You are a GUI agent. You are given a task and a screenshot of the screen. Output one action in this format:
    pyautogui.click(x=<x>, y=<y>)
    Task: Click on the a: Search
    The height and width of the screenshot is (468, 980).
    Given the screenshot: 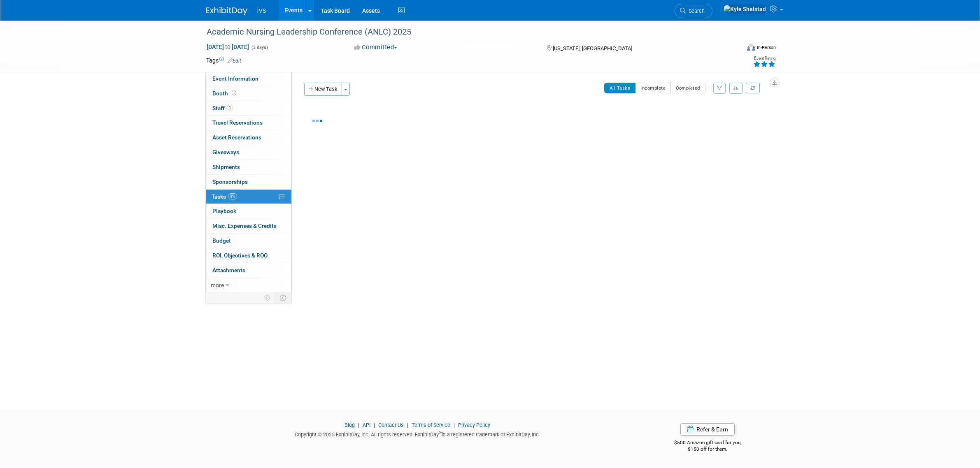 What is the action you would take?
    pyautogui.click(x=693, y=11)
    